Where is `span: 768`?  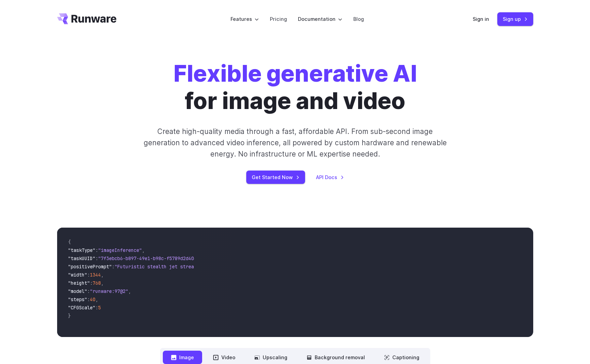 span: 768 is located at coordinates (97, 283).